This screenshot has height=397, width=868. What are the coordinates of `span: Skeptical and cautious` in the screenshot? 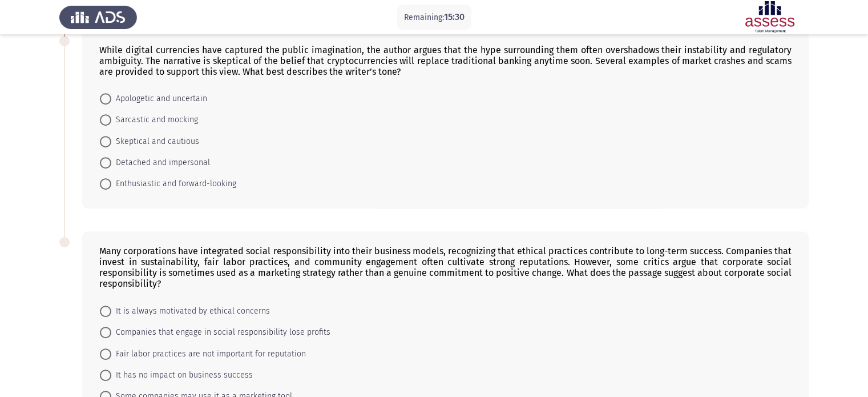 It's located at (155, 142).